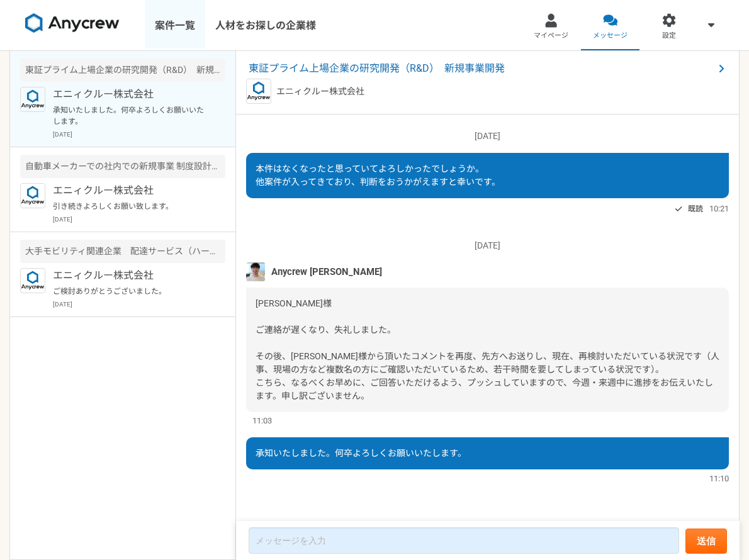 The width and height of the screenshot is (749, 560). What do you see at coordinates (130, 206) in the screenshot?
I see `p: 引き続きよろしくお願い致します。` at bounding box center [130, 206].